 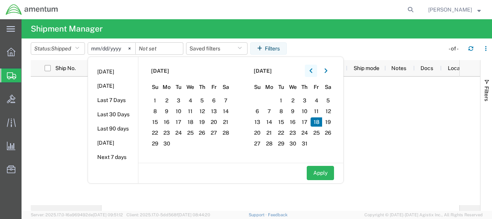 I want to click on img: logo, so click(x=32, y=10).